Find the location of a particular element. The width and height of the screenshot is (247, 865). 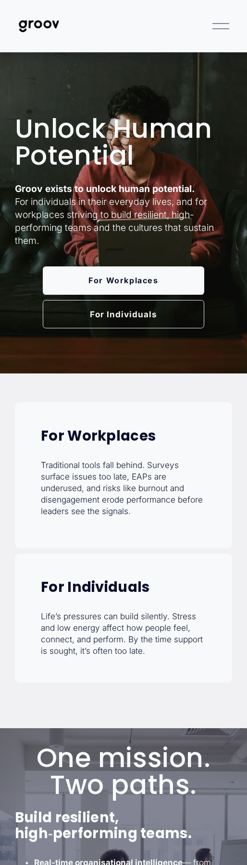

p: For individuals in their everyday lives, and for workplaces striving to build resilient, high-per... is located at coordinates (123, 215).